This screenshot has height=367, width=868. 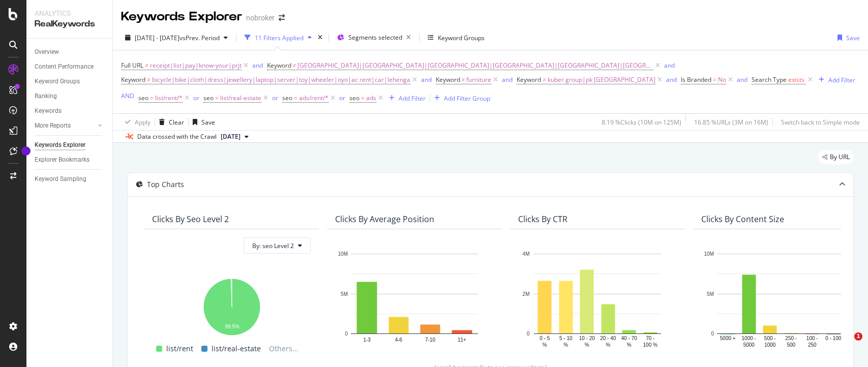 What do you see at coordinates (26, 151) in the screenshot?
I see `div: Tooltip anchor` at bounding box center [26, 151].